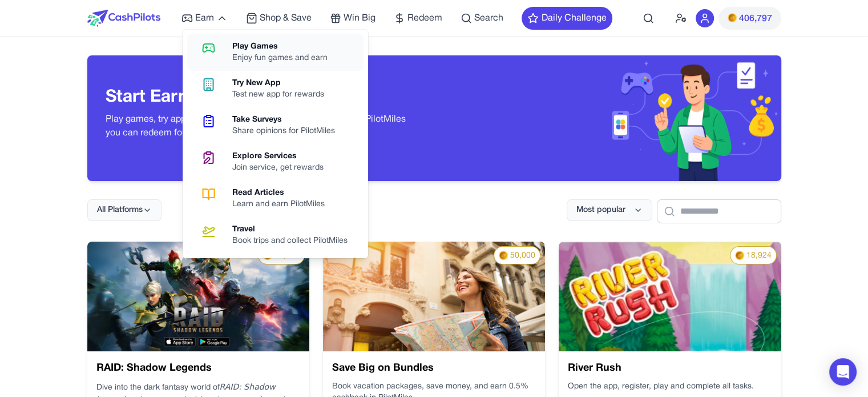  What do you see at coordinates (124, 18) in the screenshot?
I see `a: CashPilots Logo` at bounding box center [124, 18].